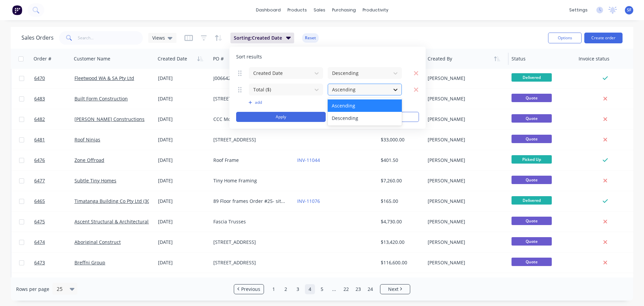 Image resolution: width=644 pixels, height=306 pixels. What do you see at coordinates (40, 181) in the screenshot?
I see `span: 6477` at bounding box center [40, 181].